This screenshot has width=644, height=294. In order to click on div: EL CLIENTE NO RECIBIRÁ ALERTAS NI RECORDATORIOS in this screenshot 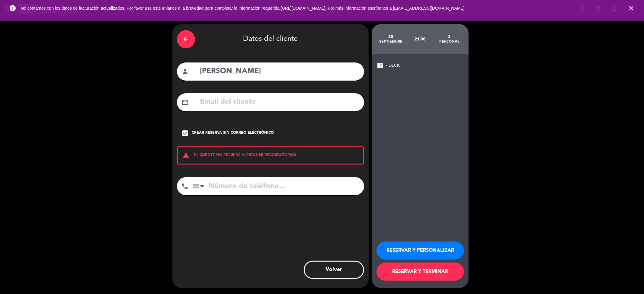, I will do `click(271, 155)`.